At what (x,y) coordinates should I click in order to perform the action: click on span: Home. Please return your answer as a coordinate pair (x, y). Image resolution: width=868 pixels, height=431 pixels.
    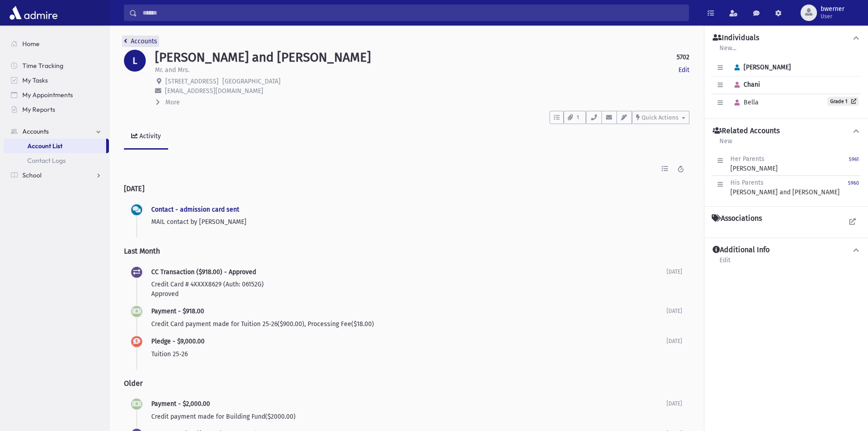
    Looking at the image, I should click on (31, 44).